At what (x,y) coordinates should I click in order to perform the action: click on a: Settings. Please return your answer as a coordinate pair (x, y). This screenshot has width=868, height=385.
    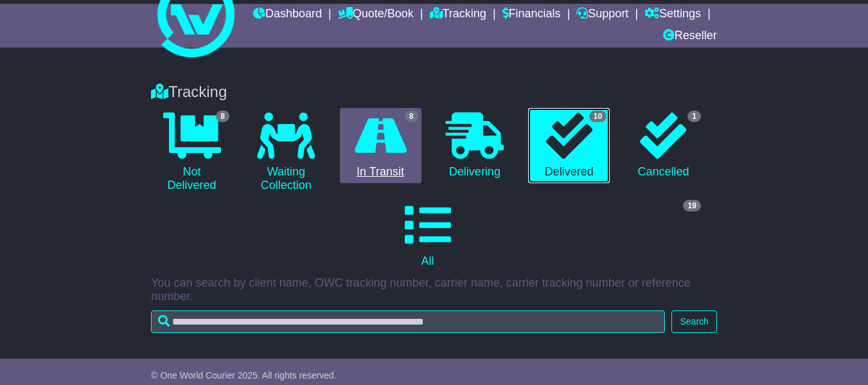
    Looking at the image, I should click on (673, 15).